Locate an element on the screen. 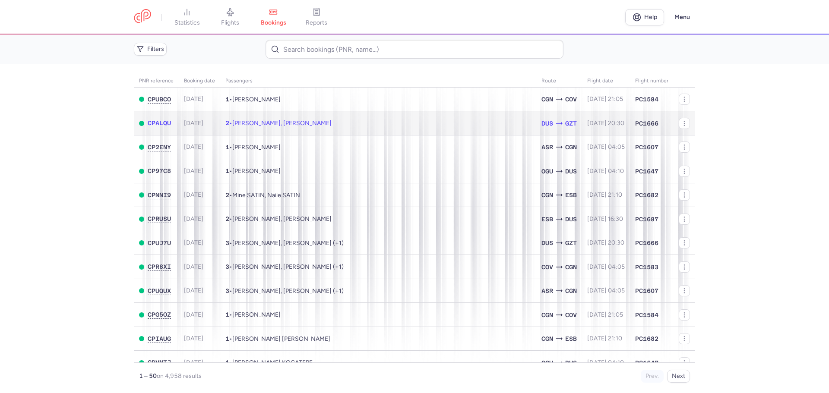 This screenshot has height=393, width=829. button: CPVNTJ is located at coordinates (159, 363).